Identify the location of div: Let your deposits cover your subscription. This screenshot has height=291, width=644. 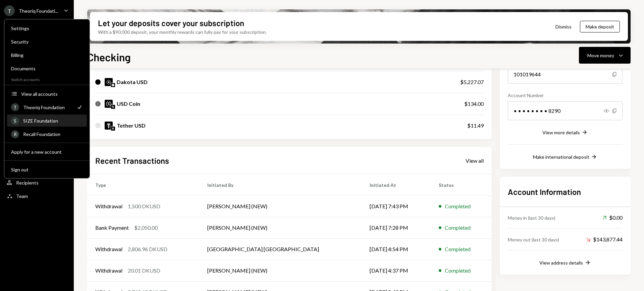
(171, 23).